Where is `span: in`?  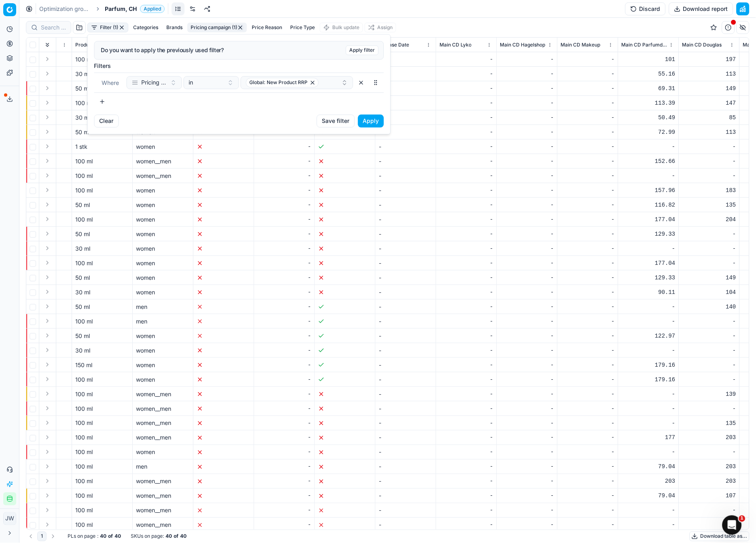
span: in is located at coordinates (191, 82).